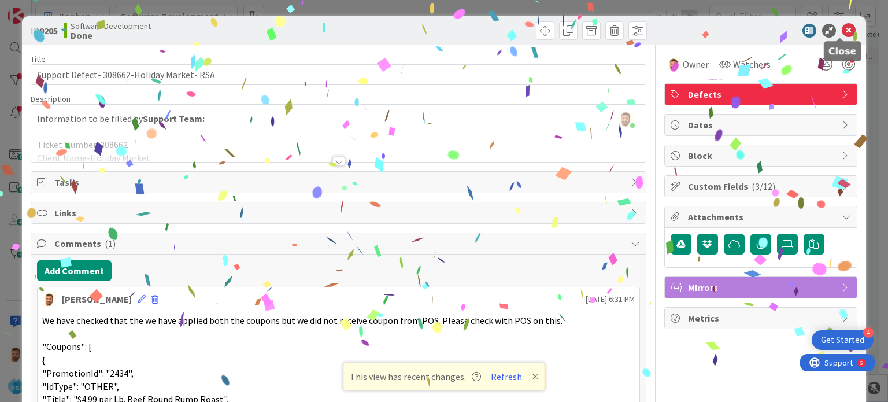 Image resolution: width=888 pixels, height=402 pixels. Describe the element at coordinates (762, 217) in the screenshot. I see `span: Attachments` at that location.